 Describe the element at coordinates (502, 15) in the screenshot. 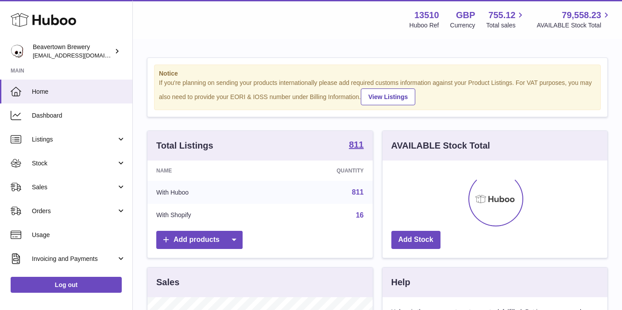

I see `span: 755.12` at that location.